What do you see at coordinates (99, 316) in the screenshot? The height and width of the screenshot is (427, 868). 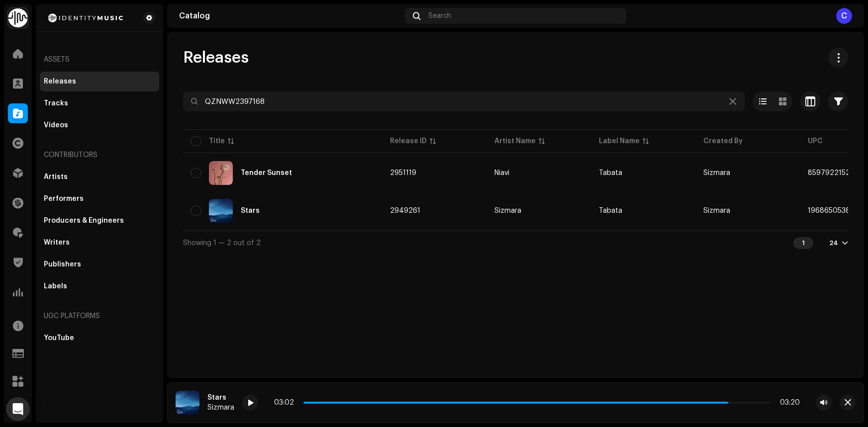 I see `re-a-nav-header: UGC Platforms` at bounding box center [99, 316].